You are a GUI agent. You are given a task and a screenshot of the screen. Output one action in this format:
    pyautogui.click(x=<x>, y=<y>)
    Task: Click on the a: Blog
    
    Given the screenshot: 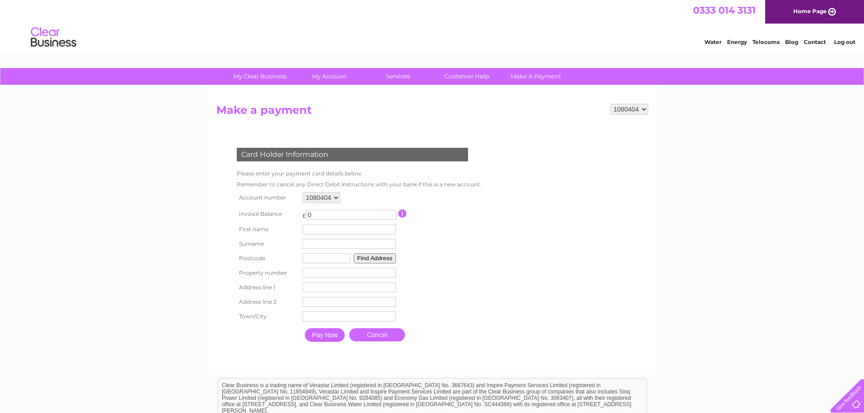 What is the action you would take?
    pyautogui.click(x=792, y=42)
    